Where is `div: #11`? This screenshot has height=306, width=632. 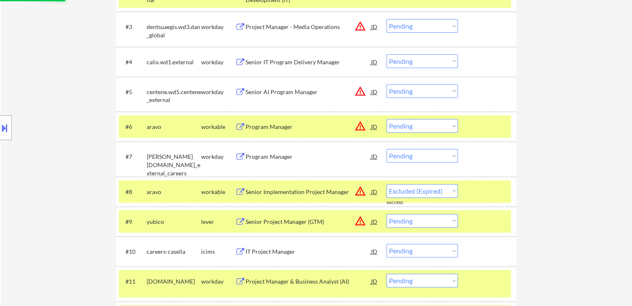 div: #11 is located at coordinates (132, 282).